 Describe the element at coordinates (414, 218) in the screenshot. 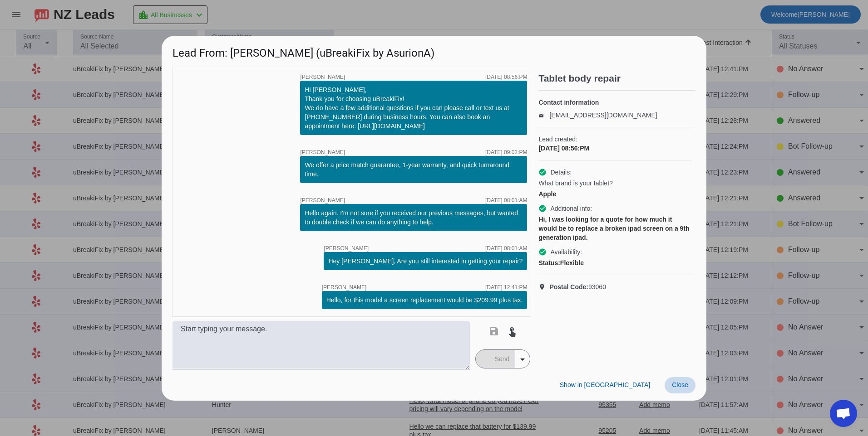

I see `div: Hello again. I'm not sure if you received our previous messages, but wanted to double check if we...` at that location.